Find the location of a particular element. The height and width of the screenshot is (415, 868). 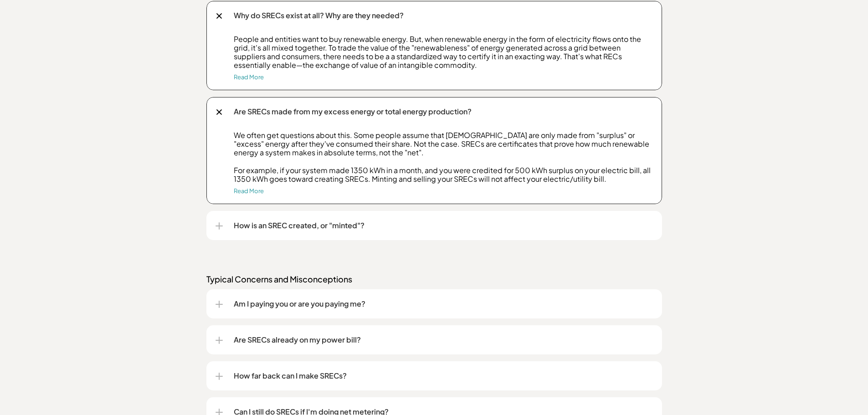

p: How far back can I make SRECs? is located at coordinates (444, 376).